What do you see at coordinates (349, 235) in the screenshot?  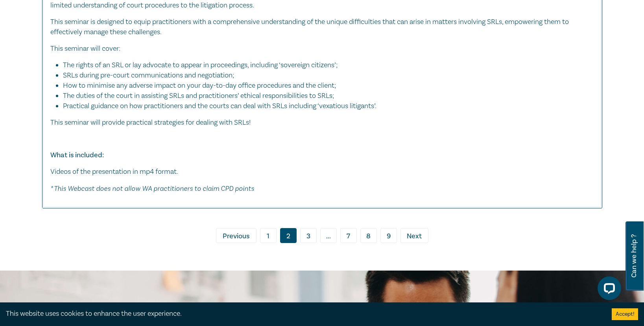 I see `a: 7` at bounding box center [349, 235].